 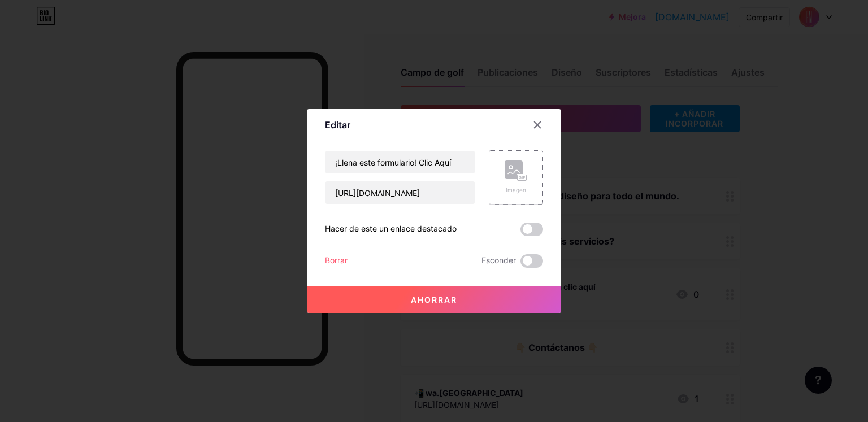 I want to click on font: Imagen, so click(x=516, y=190).